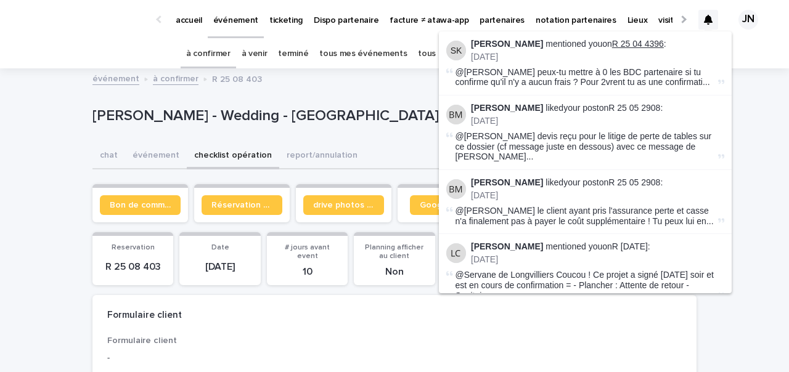  I want to click on button: report/annulation, so click(322, 156).